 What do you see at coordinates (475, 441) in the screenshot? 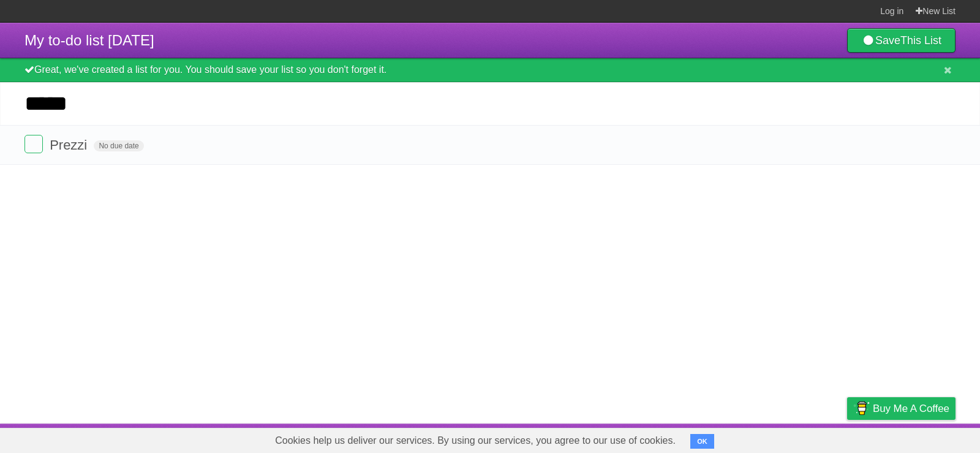
I see `span: Cookies help us deliver our services. By using our services, you agree to our use of cookies.` at bounding box center [475, 441].